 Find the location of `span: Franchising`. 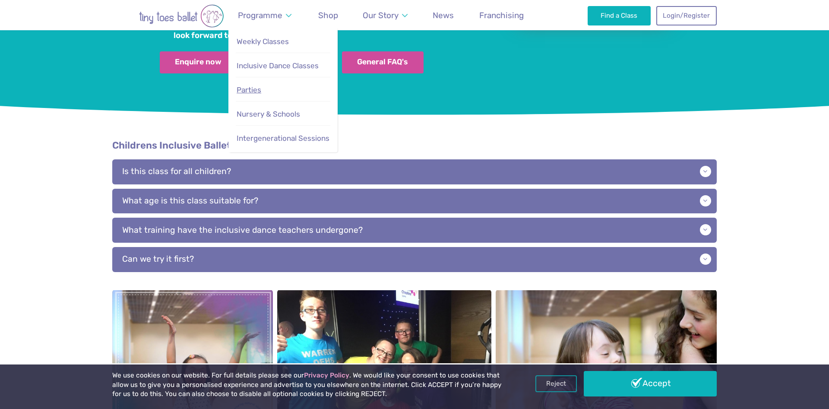

span: Franchising is located at coordinates (501, 15).